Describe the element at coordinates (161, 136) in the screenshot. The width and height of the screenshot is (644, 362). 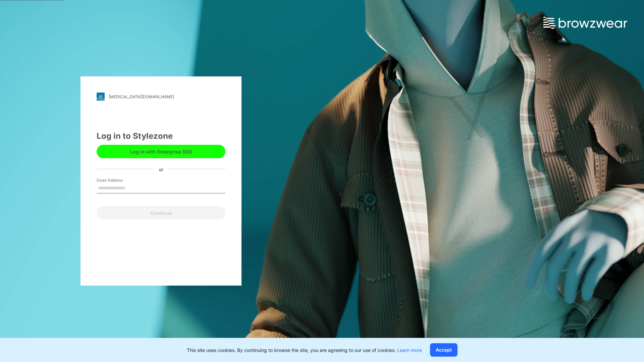
I see `div: Log in to Stylezone` at that location.